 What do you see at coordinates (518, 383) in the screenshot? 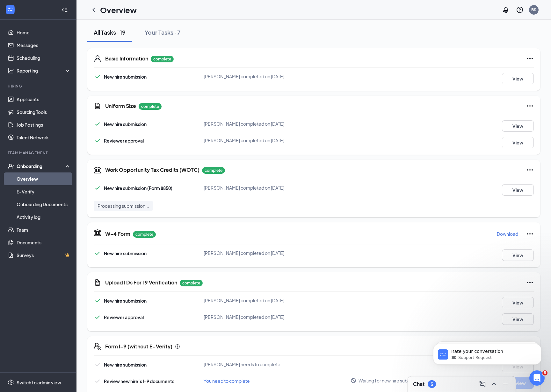
I see `button: Review` at bounding box center [518, 383].